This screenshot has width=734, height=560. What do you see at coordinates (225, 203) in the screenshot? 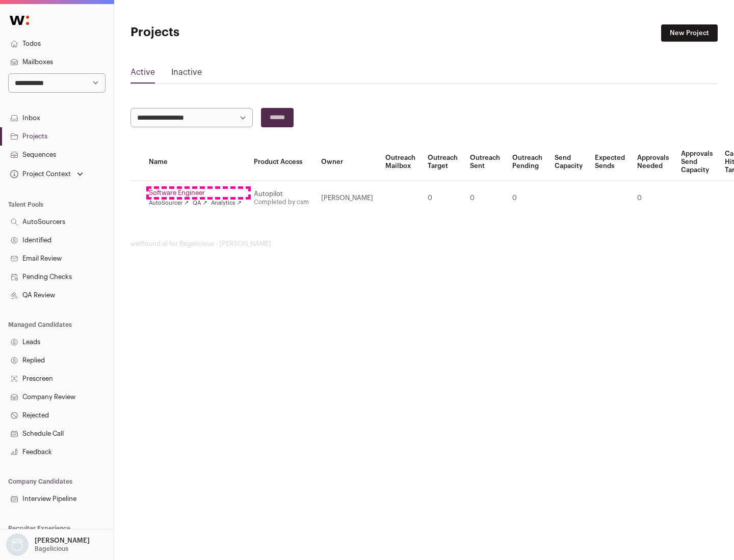
I see `a: Analytics ↗` at bounding box center [225, 203].